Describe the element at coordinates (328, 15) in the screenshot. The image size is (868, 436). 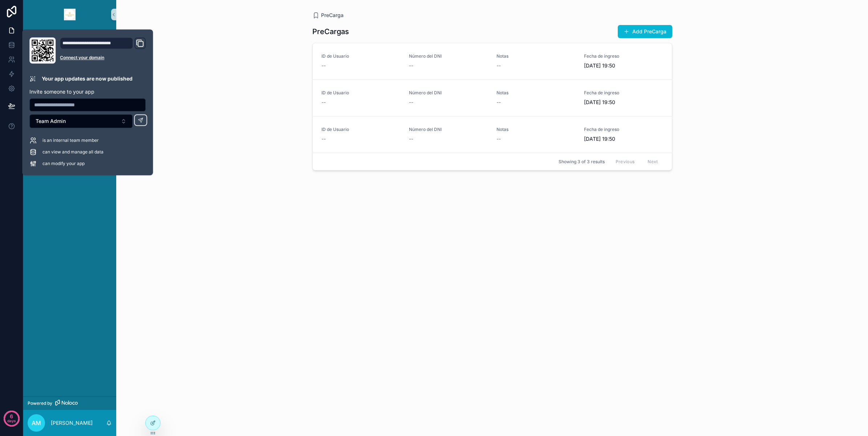
I see `a: PreCarga` at that location.